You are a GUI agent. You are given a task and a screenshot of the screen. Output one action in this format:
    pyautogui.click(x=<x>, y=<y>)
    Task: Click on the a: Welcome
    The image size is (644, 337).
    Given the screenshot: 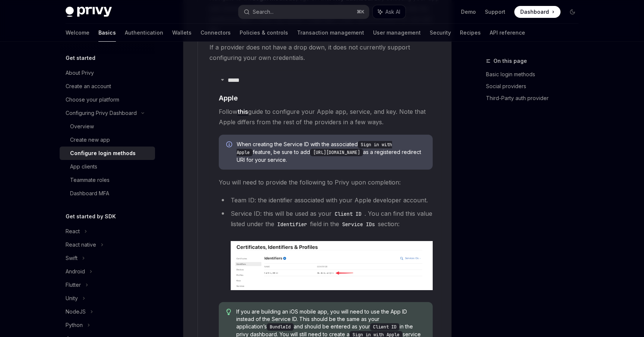 What is the action you would take?
    pyautogui.click(x=77, y=33)
    